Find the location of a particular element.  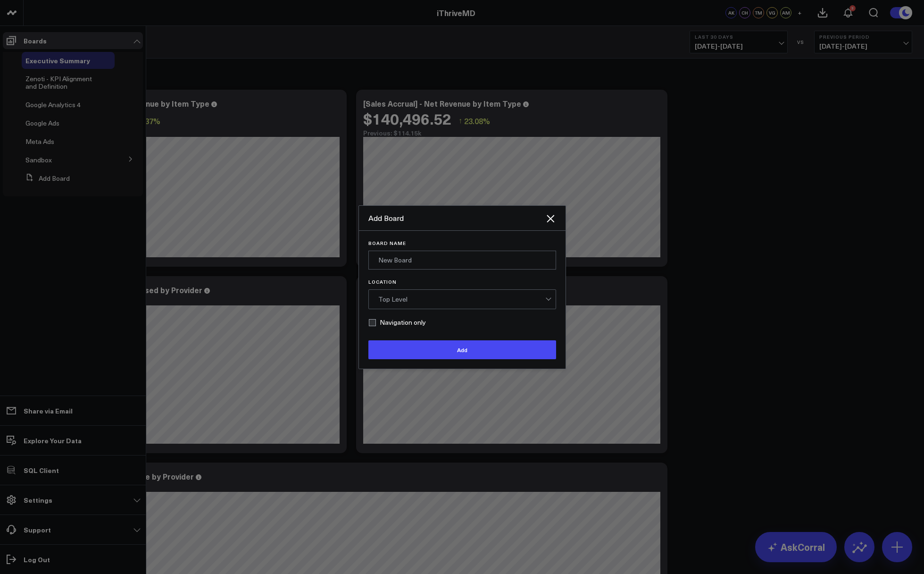

label: Location is located at coordinates (462, 282).